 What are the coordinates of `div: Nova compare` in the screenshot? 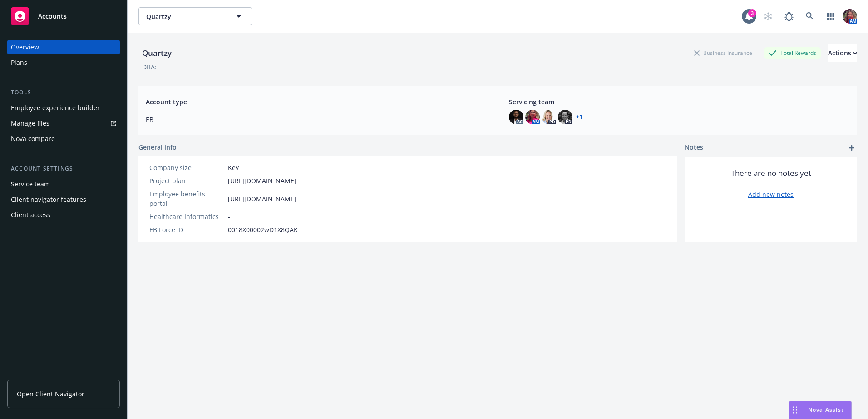 It's located at (32, 139).